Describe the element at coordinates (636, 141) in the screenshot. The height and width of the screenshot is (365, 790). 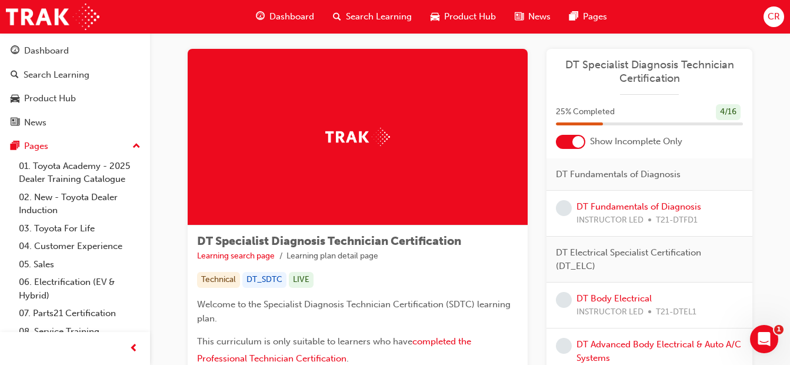
I see `span: Show Incomplete Only` at that location.